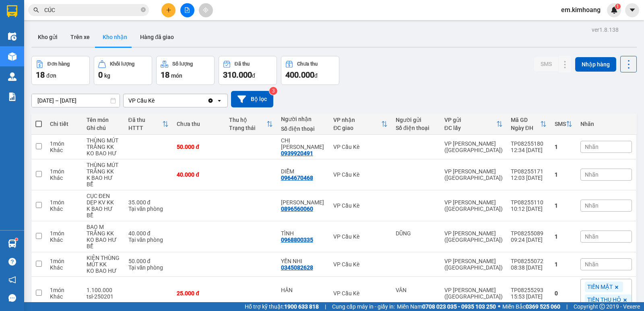  Describe the element at coordinates (303, 290) in the screenshot. I see `div: HÂN` at that location.